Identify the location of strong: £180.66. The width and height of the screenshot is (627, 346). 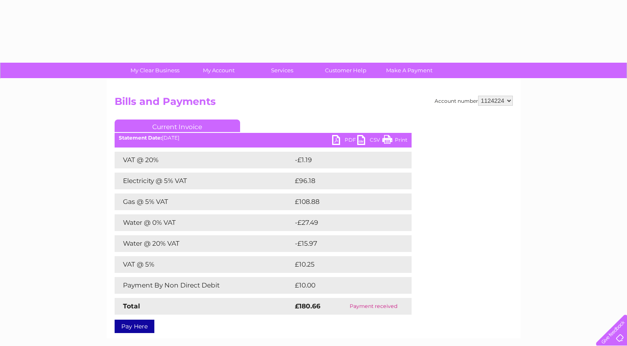
(307, 306).